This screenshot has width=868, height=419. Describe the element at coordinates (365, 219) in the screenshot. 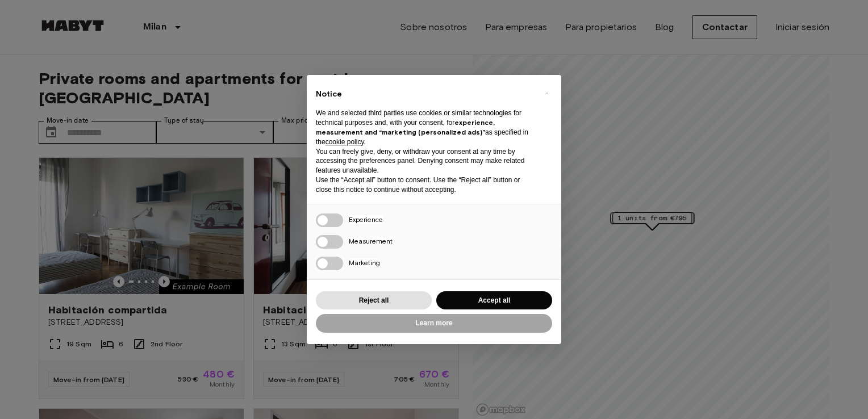

I see `span: Experience` at that location.